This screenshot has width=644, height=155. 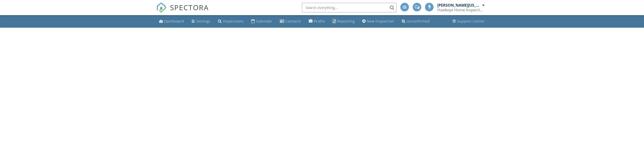 I want to click on a: Reporting, so click(x=343, y=21).